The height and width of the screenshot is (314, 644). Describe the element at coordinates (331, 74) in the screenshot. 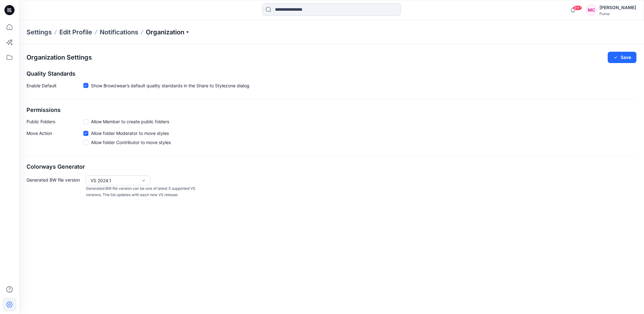

I see `h2: Quality Standards` at that location.